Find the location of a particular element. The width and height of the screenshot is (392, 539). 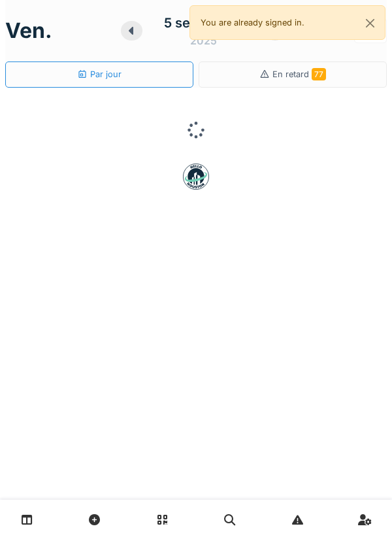

span: En retard is located at coordinates (299, 74).